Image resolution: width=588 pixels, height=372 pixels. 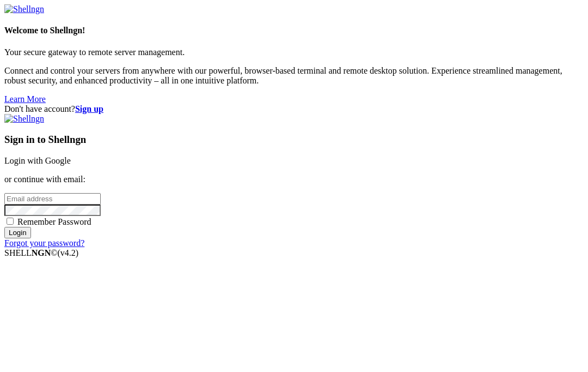 I want to click on input: Login, so click(x=17, y=232).